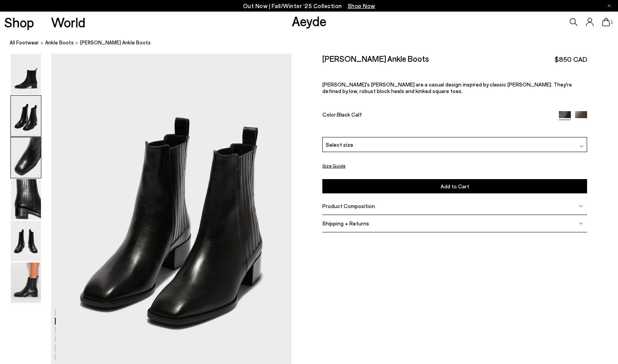 The height and width of the screenshot is (364, 618). What do you see at coordinates (26, 199) in the screenshot?
I see `img: Neil Leather Ankle Boots - Image 4` at bounding box center [26, 199].